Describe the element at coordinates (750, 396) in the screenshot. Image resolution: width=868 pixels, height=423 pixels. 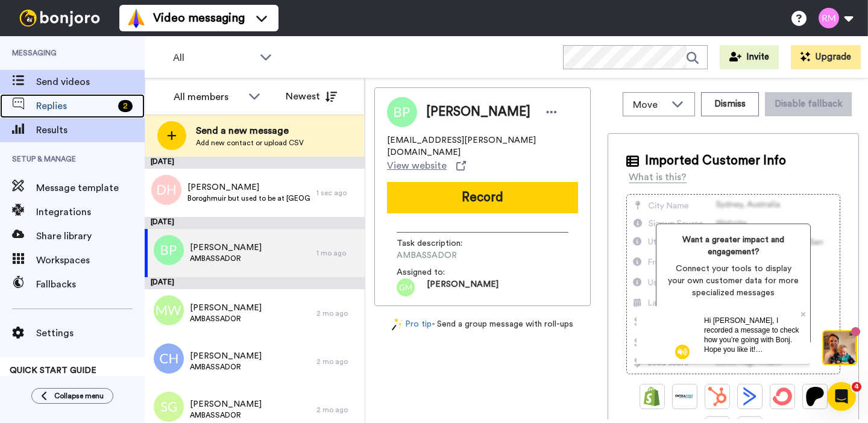
I see `img: ActiveCampaign` at that location.